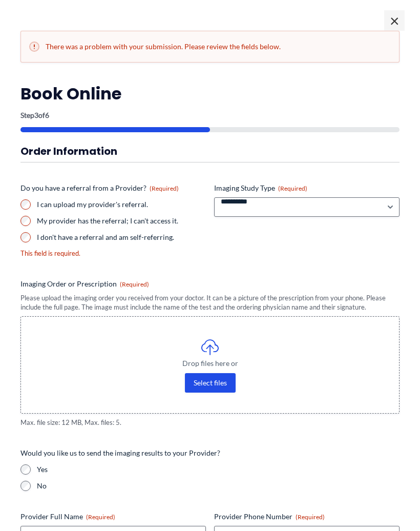 This screenshot has width=420, height=531. What do you see at coordinates (210, 303) in the screenshot?
I see `div: Please upload the imaging order you received from your doctor. It can be a picture of the prescri...` at bounding box center [210, 303].